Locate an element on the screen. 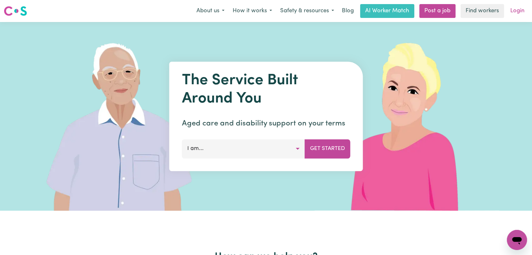 The width and height of the screenshot is (532, 255). button: I am... is located at coordinates (243, 149).